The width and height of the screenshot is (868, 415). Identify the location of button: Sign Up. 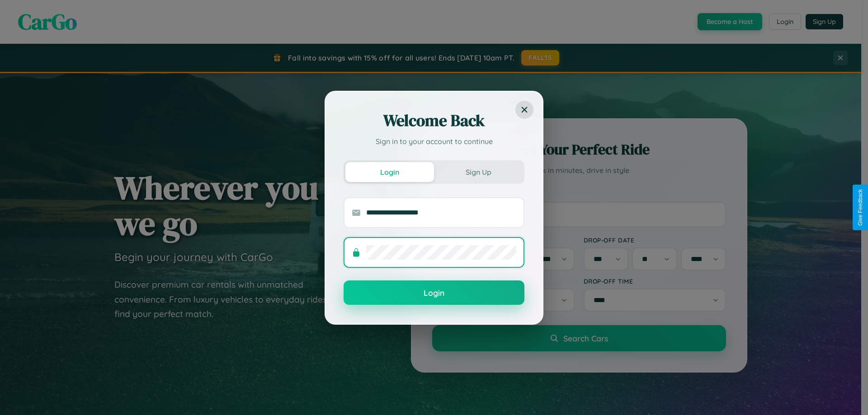
(479, 172).